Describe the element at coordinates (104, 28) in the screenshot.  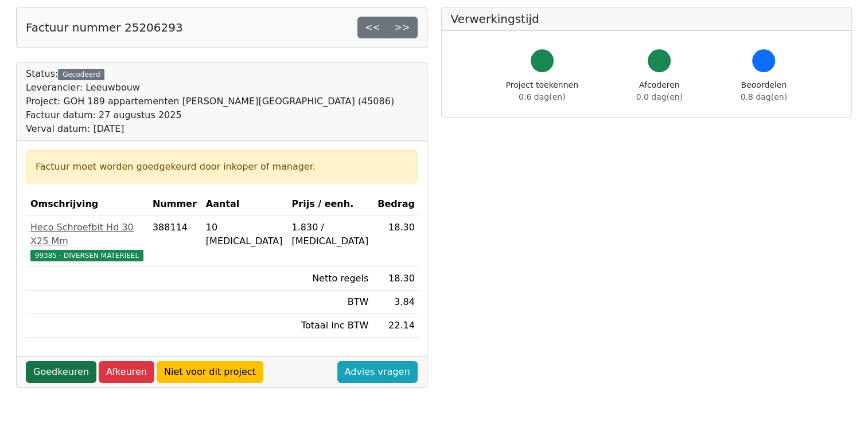
I see `h5: Factuur nummer 25206293` at that location.